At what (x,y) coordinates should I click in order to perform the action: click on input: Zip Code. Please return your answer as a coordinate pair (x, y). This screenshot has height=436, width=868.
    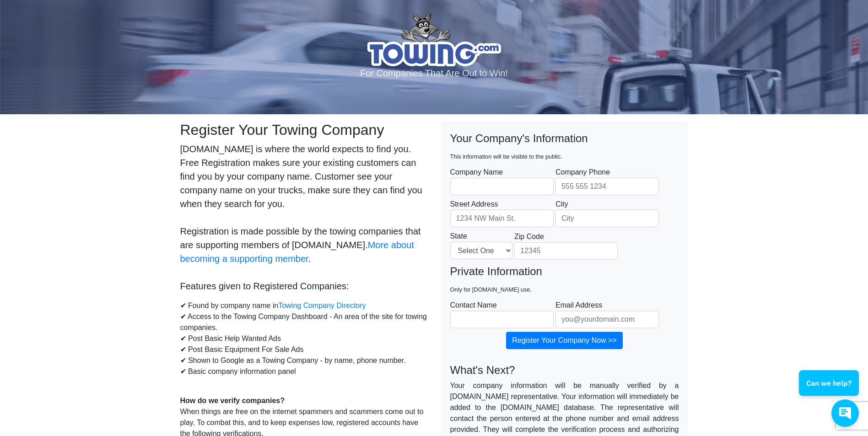
    Looking at the image, I should click on (566, 251).